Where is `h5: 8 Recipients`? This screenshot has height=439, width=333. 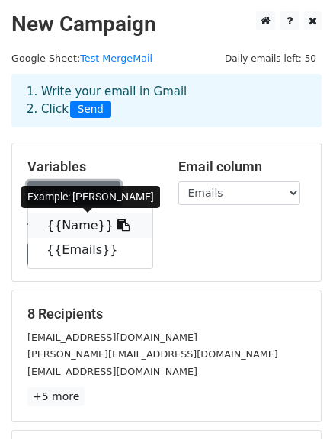
h5: 8 Recipients is located at coordinates (166, 314).